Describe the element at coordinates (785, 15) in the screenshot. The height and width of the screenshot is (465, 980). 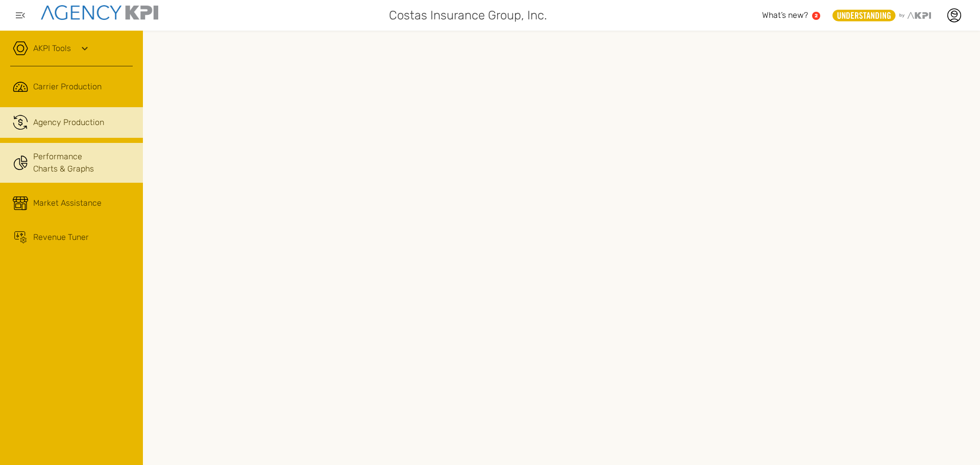
I see `span: What’s new?` at that location.